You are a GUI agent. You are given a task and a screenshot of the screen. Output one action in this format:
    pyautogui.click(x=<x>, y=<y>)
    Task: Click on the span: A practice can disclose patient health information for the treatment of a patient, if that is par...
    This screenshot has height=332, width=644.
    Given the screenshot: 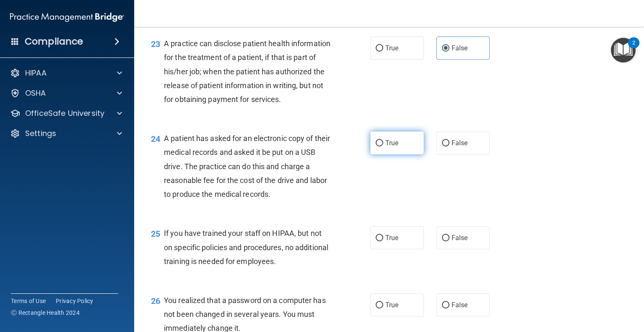 What is the action you would take?
    pyautogui.click(x=247, y=71)
    